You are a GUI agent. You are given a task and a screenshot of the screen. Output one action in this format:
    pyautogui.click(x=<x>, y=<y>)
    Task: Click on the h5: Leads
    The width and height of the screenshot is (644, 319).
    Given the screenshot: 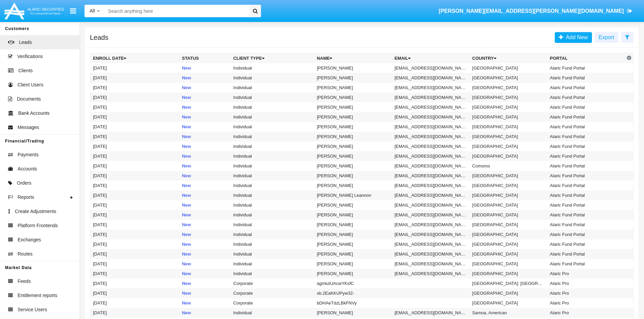 What is the action you would take?
    pyautogui.click(x=99, y=38)
    